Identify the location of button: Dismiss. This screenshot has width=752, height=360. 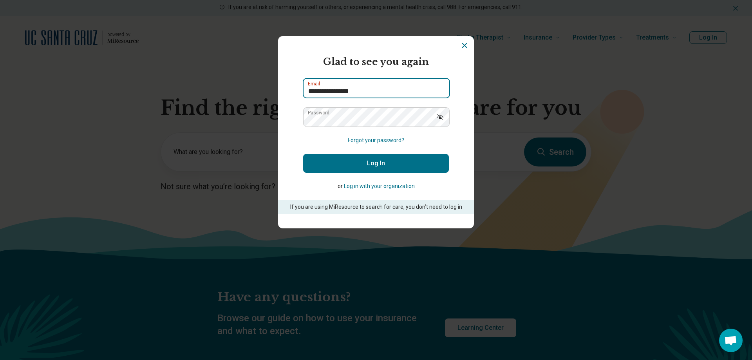
(465, 45).